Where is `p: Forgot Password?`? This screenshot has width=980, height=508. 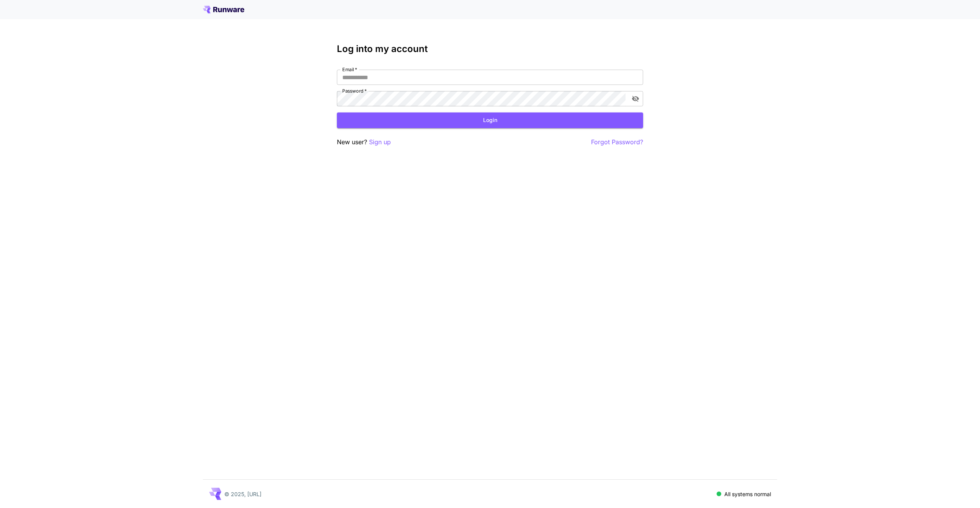
p: Forgot Password? is located at coordinates (617, 142).